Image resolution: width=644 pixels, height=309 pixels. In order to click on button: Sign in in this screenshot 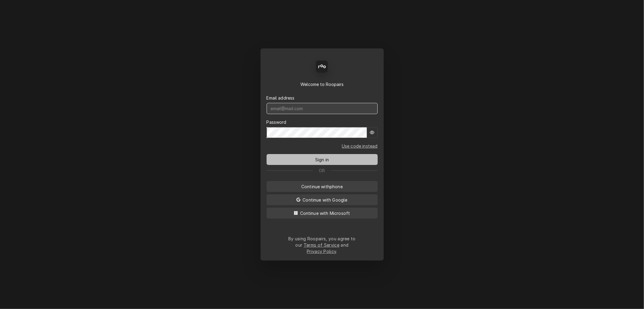, I will do `click(322, 159)`.